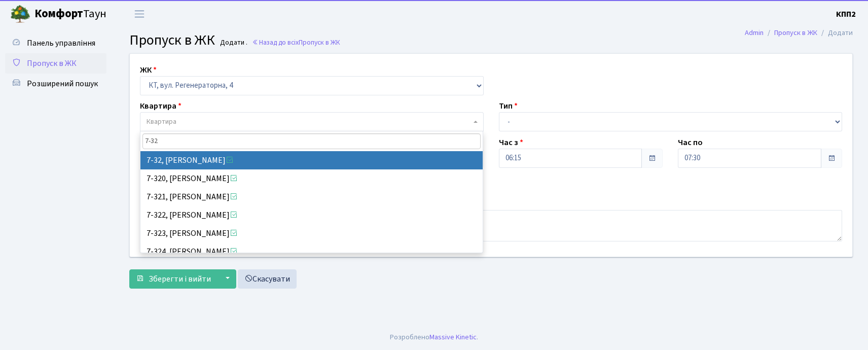  What do you see at coordinates (754, 32) in the screenshot?
I see `a: Admin` at bounding box center [754, 32].